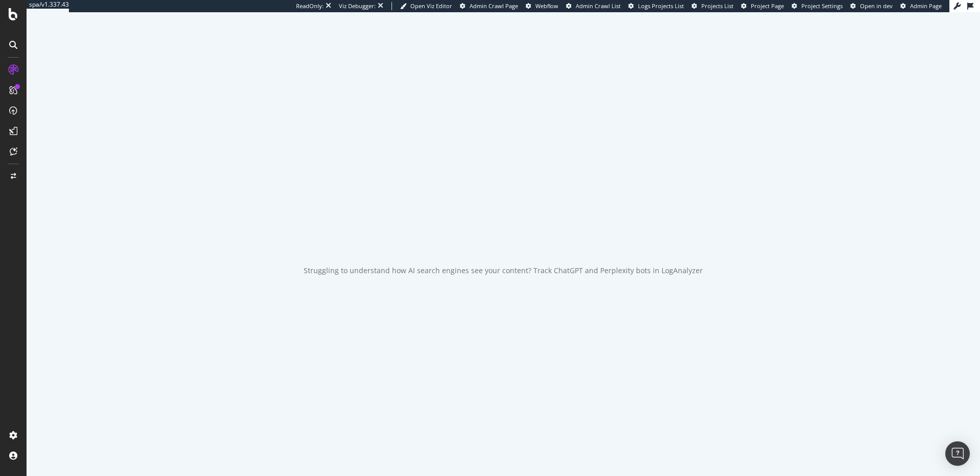 This screenshot has height=476, width=980. I want to click on span: Admin Page, so click(925, 6).